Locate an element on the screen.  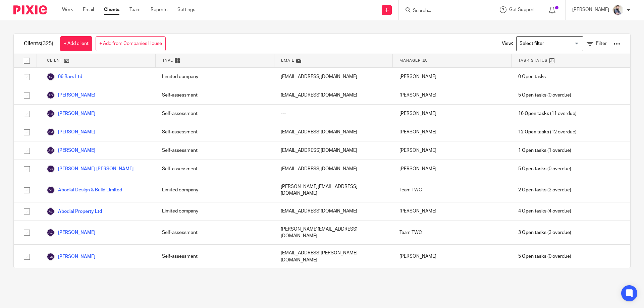
span: Manager is located at coordinates (410, 60).